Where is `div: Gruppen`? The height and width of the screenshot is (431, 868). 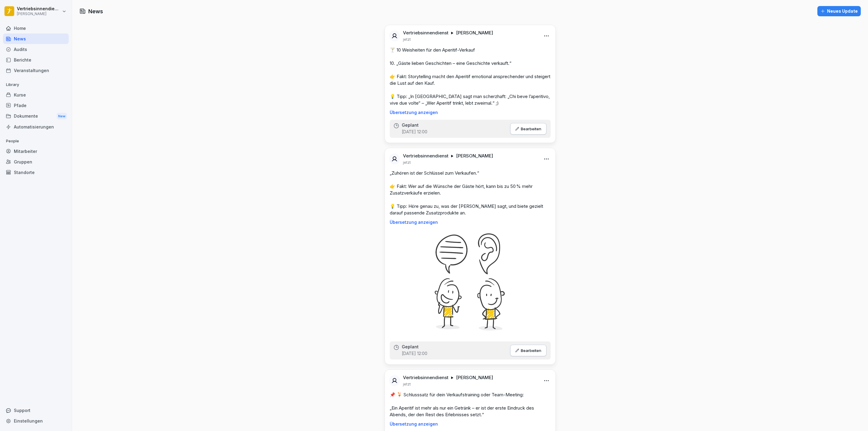 div: Gruppen is located at coordinates (36, 161).